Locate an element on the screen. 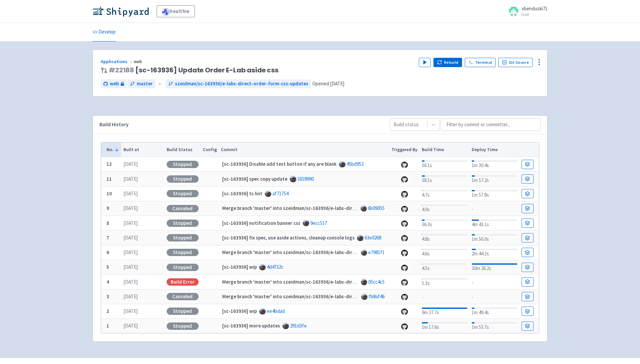 The image size is (640, 364). span: [sc-163936] Update Order E-Lab aside css is located at coordinates (194, 70).